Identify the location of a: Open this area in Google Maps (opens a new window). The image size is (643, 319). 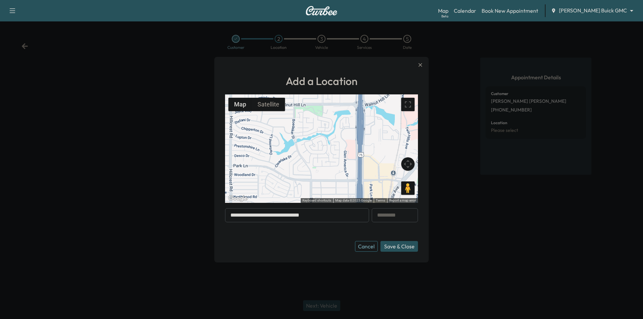
(238, 199).